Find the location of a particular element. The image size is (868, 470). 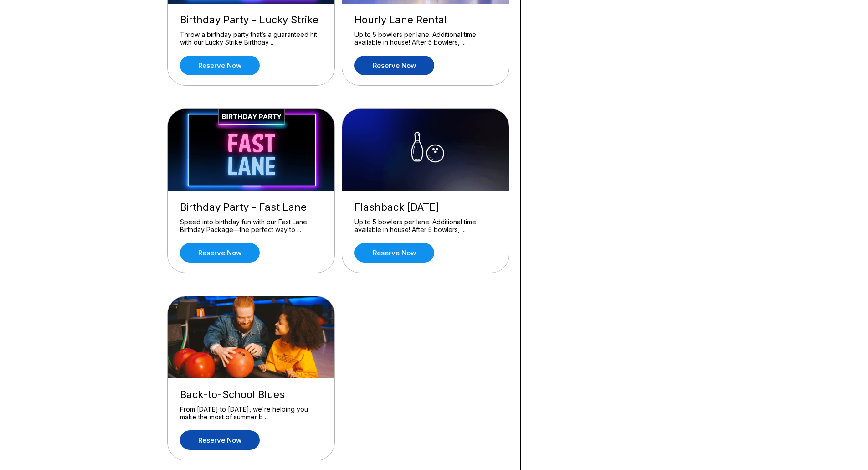

div: Birthday Party - Lucky Strike is located at coordinates (251, 20).